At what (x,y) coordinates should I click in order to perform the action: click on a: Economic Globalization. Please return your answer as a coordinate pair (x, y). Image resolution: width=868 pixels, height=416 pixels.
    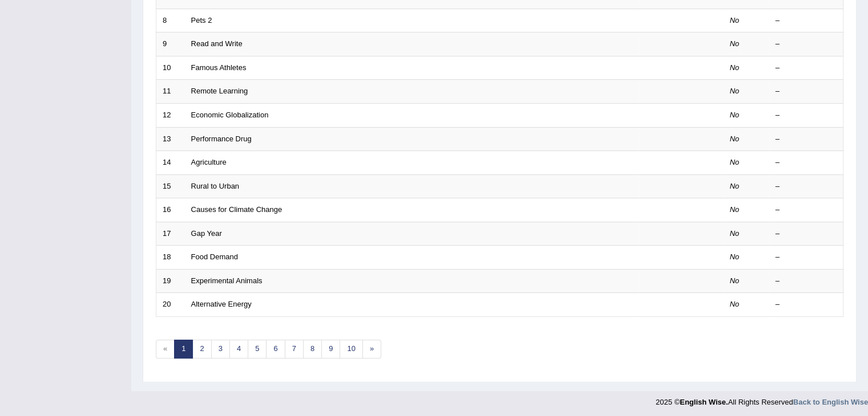
    Looking at the image, I should click on (230, 114).